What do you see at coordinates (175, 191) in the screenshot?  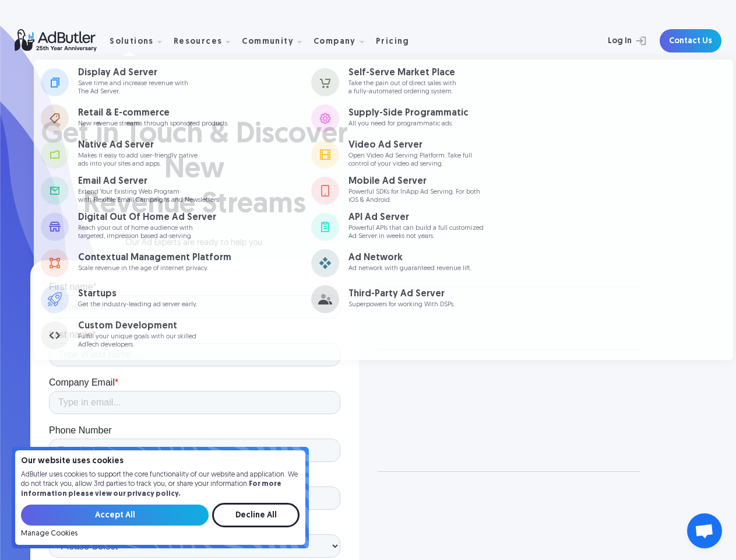 I see `a: Email Ad Server Extend Your Existing Web Programwith Flexible Email Campaigns and Newsletters.` at bounding box center [175, 191].